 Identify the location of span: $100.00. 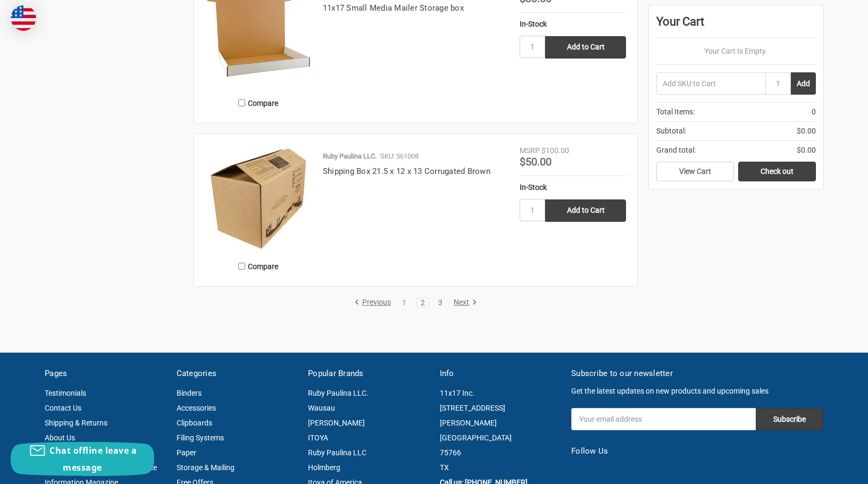
(555, 150).